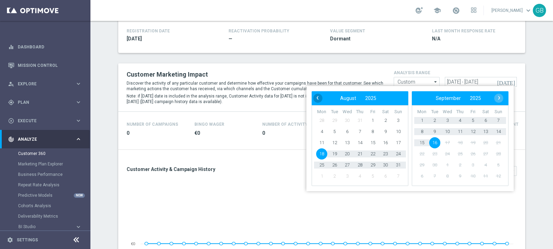 The height and width of the screenshot is (249, 553). I want to click on div: track_changes Analyze keyboard_arrow_right, so click(45, 139).